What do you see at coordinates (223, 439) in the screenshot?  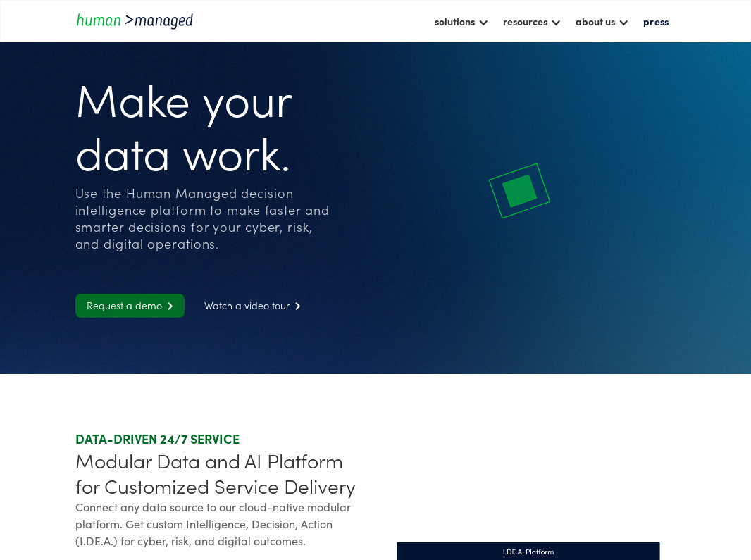 I see `div: DATA-DRIVEN 24/7 SERVICE` at bounding box center [223, 439].